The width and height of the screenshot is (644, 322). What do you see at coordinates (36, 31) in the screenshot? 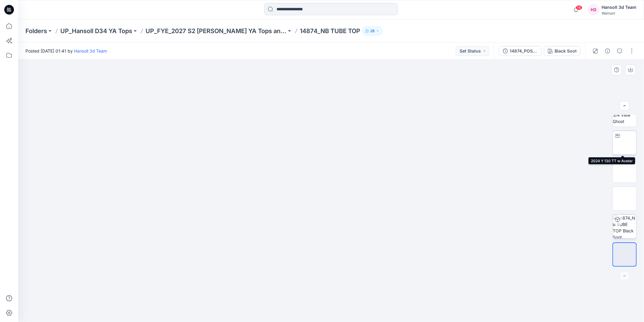
I see `p: Folders` at bounding box center [36, 31].